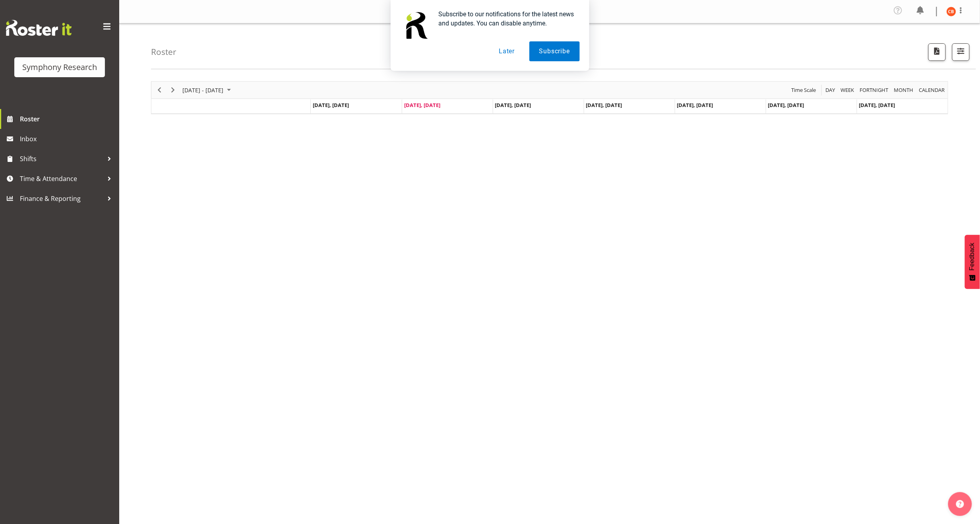 The width and height of the screenshot is (980, 524). What do you see at coordinates (904, 90) in the screenshot?
I see `button: Timeline Month` at bounding box center [904, 90].